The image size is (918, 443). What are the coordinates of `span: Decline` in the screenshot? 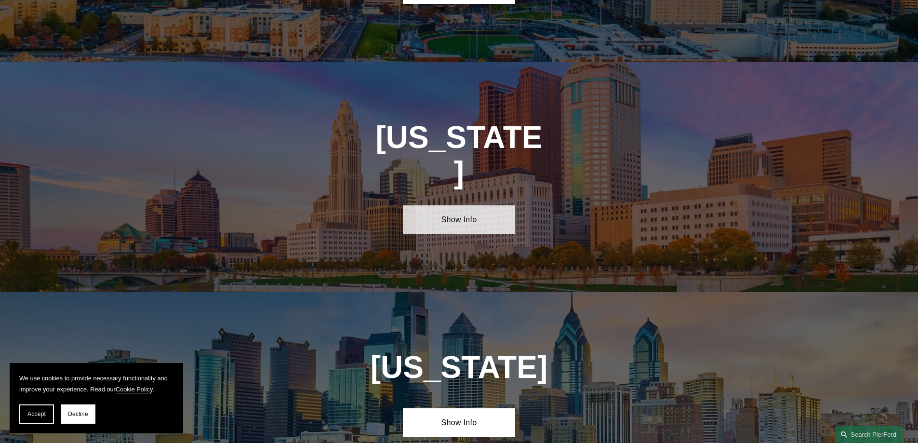 It's located at (78, 414).